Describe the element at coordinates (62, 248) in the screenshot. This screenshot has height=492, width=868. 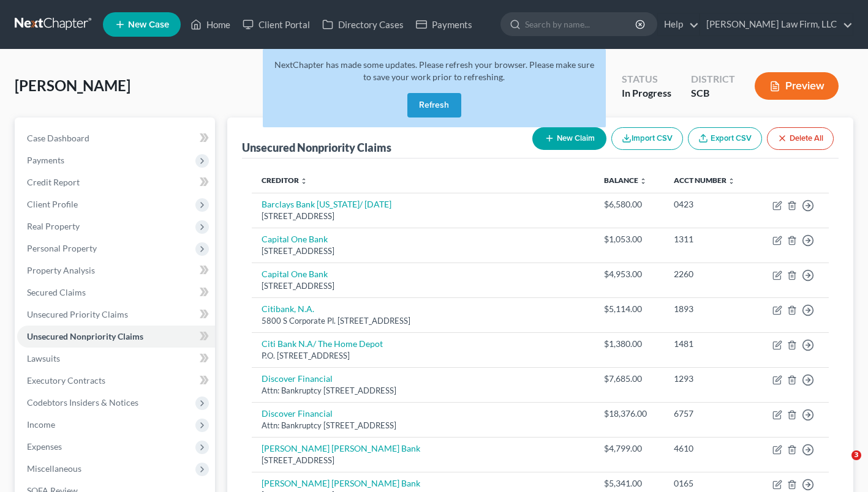
I see `span: Personal Property` at that location.